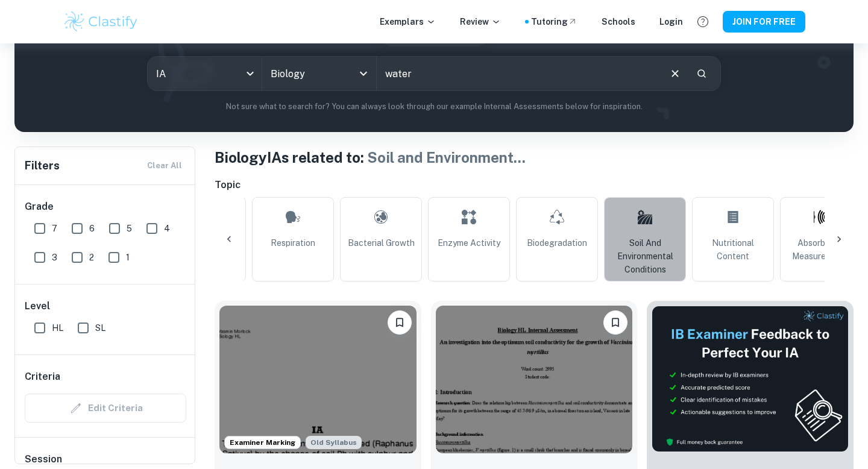  What do you see at coordinates (554, 21) in the screenshot?
I see `div: Tutoring` at bounding box center [554, 21].